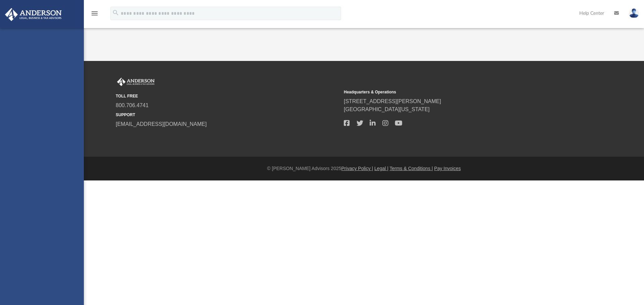  I want to click on a: 800.706.4741, so click(132, 105).